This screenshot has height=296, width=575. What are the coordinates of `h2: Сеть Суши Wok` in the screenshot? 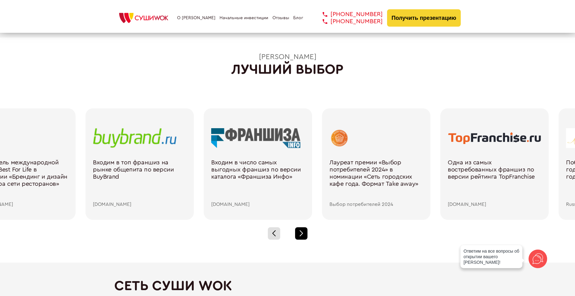 It's located at (288, 286).